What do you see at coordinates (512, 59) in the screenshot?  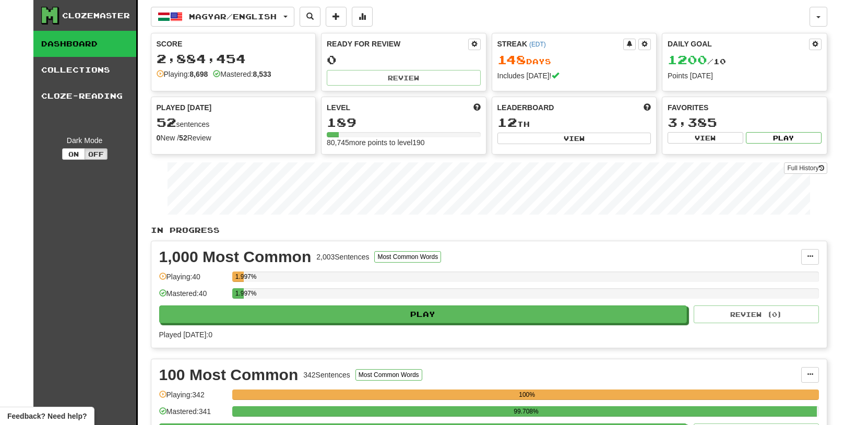 I see `span: 148` at bounding box center [512, 59].